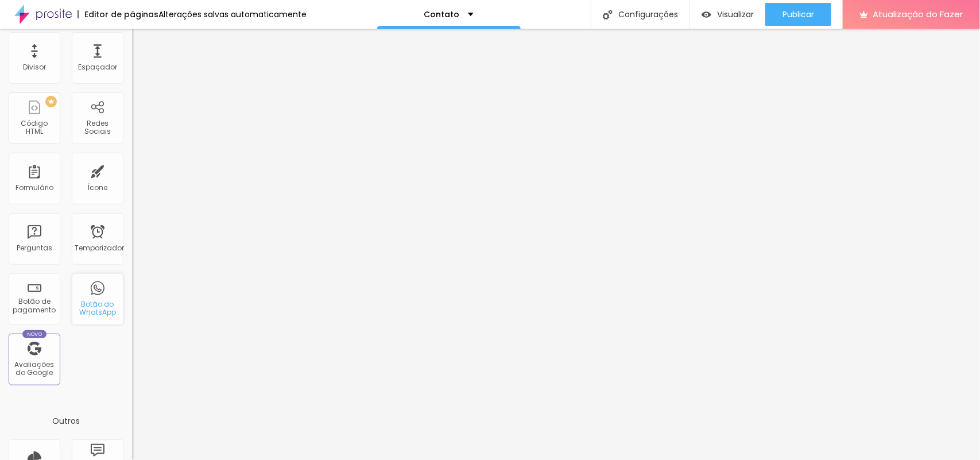 The image size is (980, 460). Describe the element at coordinates (232, 14) in the screenshot. I see `font: Alterações salvas automaticamente` at that location.